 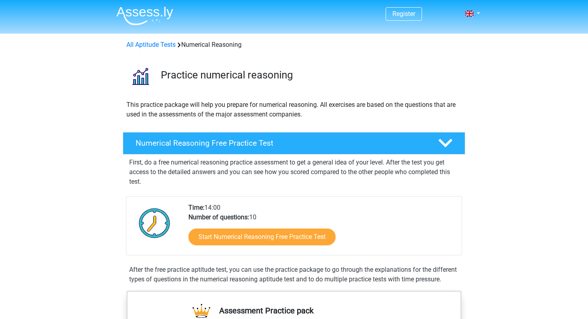 I want to click on div: 14:00 10, so click(x=321, y=229).